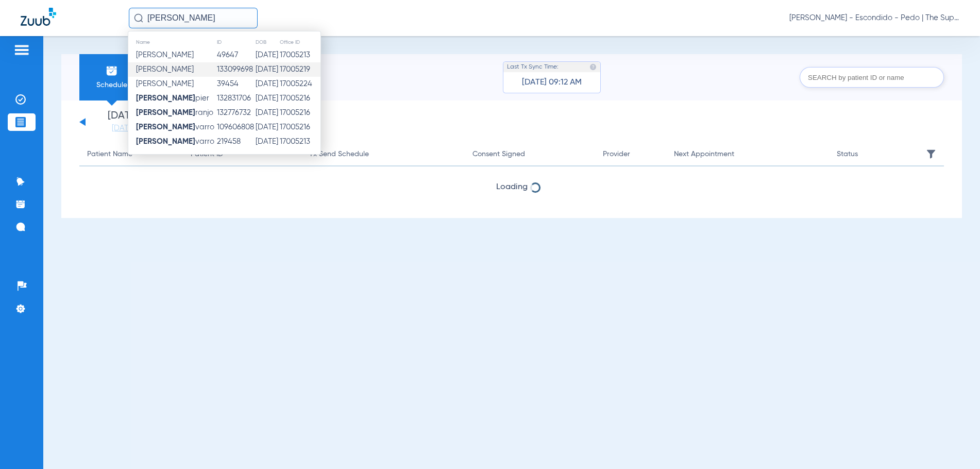 Image resolution: width=980 pixels, height=469 pixels. I want to click on input: SEARCH by patient ID or name, so click(872, 77).